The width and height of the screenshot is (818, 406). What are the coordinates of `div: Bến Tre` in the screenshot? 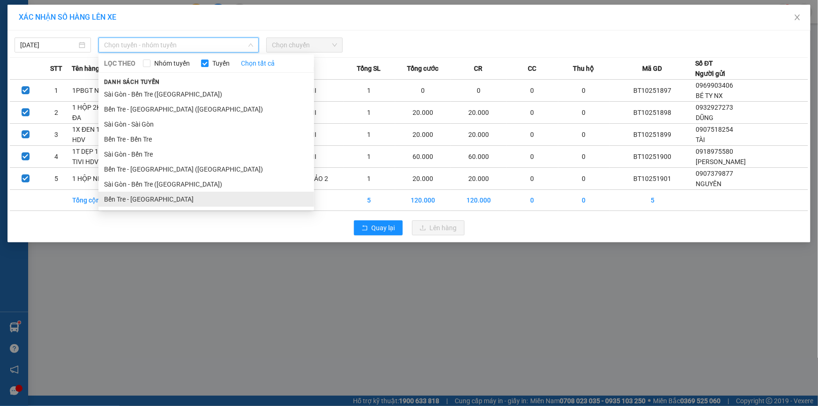 It's located at (40, 14).